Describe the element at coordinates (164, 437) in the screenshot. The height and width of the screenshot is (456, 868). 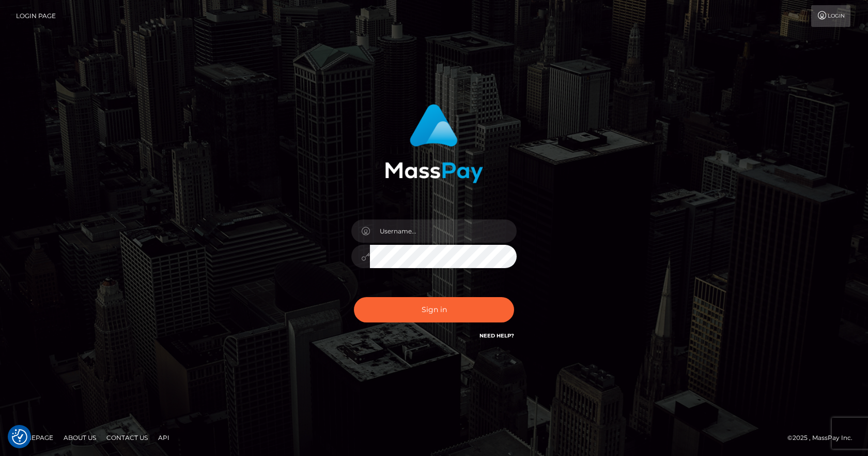
I see `a: API` at that location.